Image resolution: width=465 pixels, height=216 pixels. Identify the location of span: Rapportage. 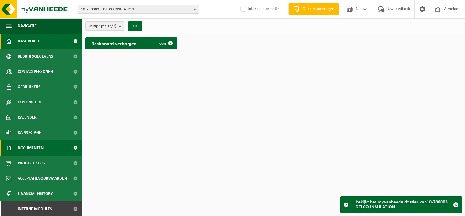
(29, 133).